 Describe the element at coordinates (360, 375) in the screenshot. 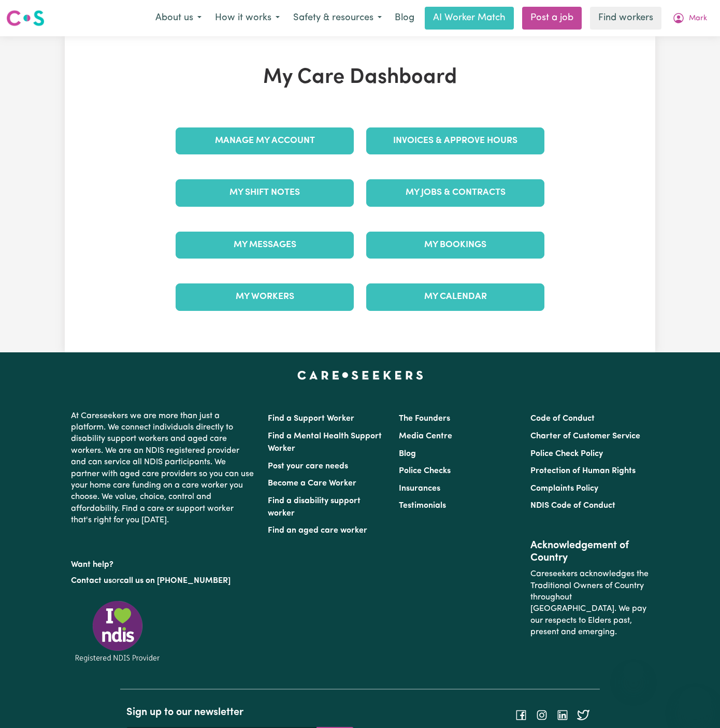

I see `a: Careseekers home page` at that location.